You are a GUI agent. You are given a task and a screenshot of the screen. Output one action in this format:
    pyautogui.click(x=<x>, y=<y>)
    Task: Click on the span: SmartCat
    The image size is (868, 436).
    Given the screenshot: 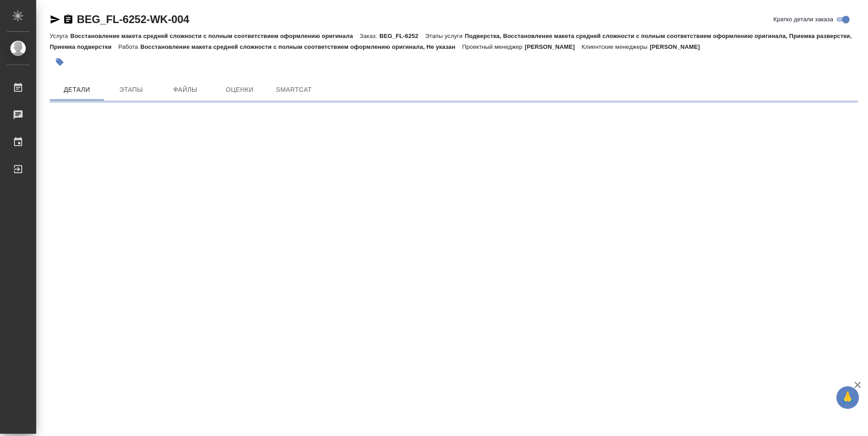 What is the action you would take?
    pyautogui.click(x=294, y=89)
    